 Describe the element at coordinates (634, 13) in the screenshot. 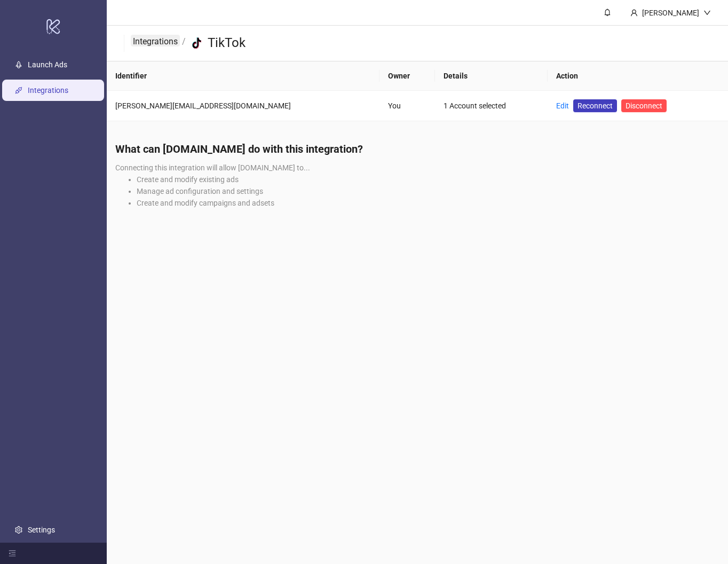

I see `span: user` at that location.